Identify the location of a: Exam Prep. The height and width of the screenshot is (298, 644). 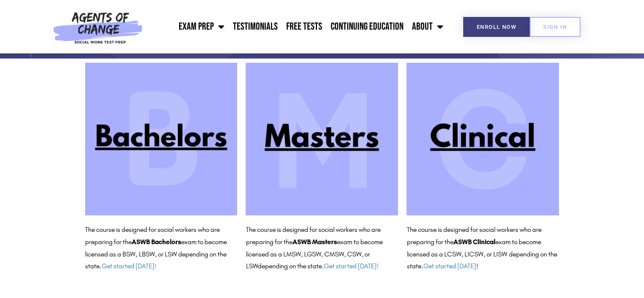
(201, 27).